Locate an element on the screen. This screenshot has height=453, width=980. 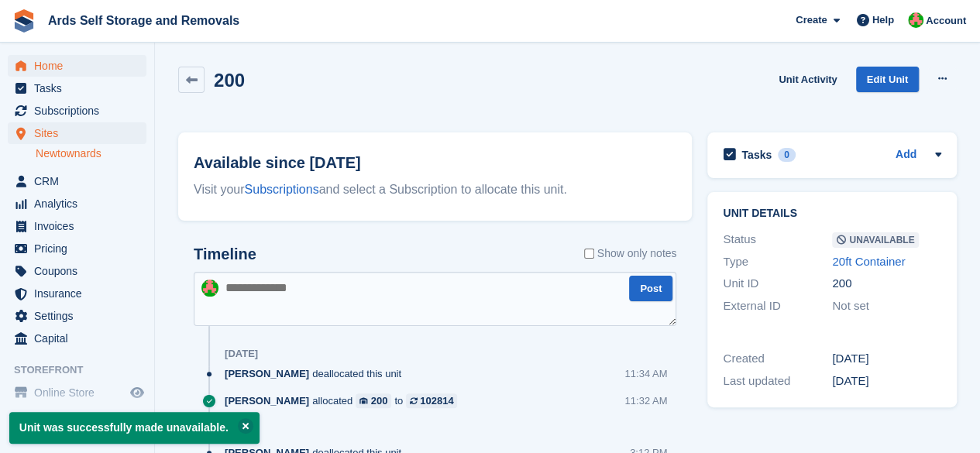
a: 20ft Container is located at coordinates (869, 261).